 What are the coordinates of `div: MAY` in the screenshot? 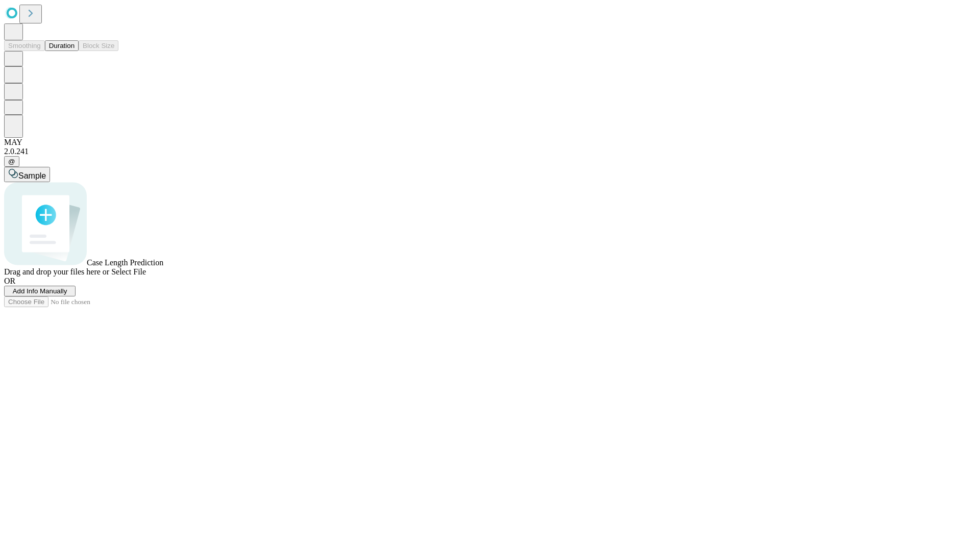 It's located at (490, 142).